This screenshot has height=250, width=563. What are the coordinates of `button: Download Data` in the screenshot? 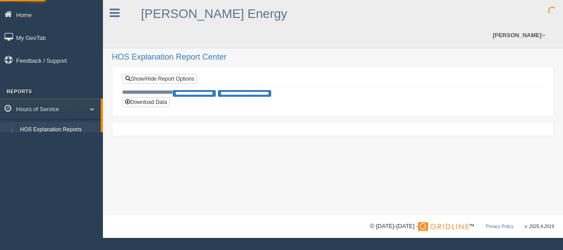 It's located at (146, 102).